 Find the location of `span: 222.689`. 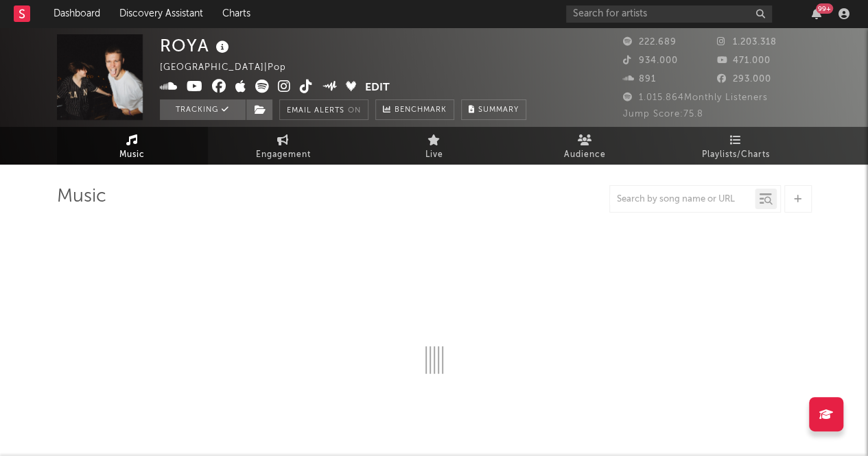

span: 222.689 is located at coordinates (650, 42).